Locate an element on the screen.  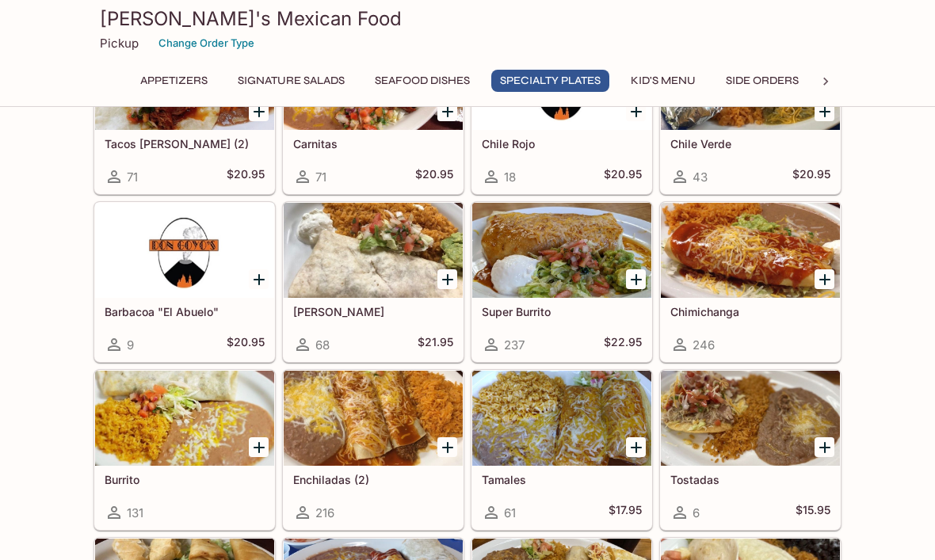
h5: Enchiladas (2) is located at coordinates (373, 479).